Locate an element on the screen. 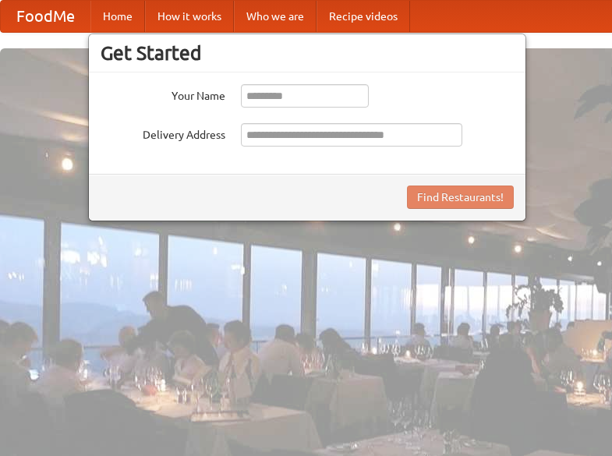  h3: Get Started is located at coordinates (307, 53).